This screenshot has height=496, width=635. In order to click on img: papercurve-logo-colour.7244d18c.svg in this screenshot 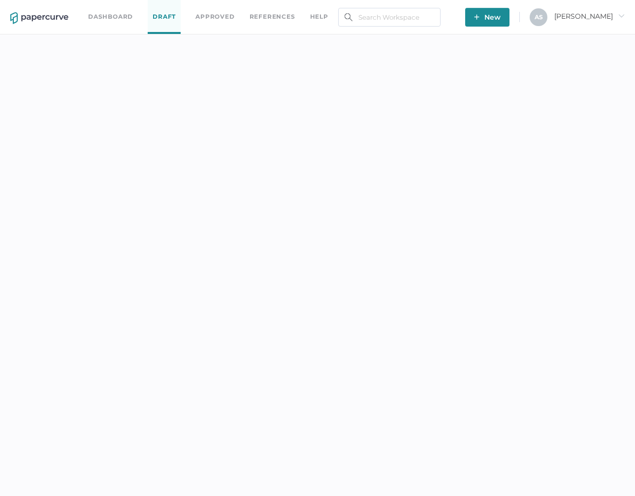, I will do `click(39, 18)`.